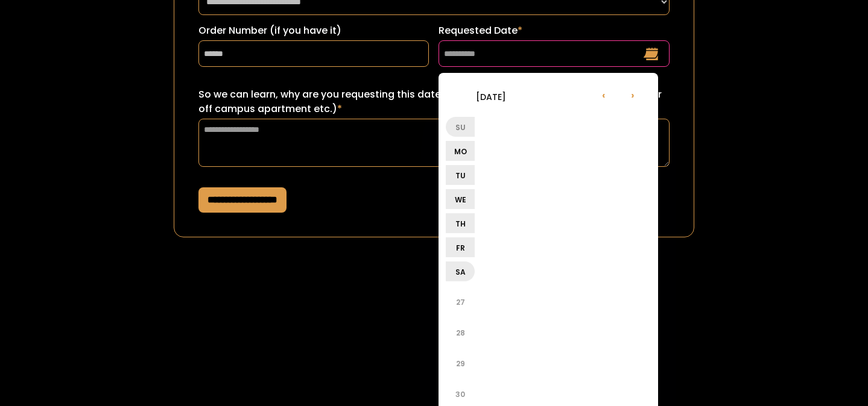 This screenshot has width=868, height=406. What do you see at coordinates (460, 333) in the screenshot?
I see `li: 28` at bounding box center [460, 333].